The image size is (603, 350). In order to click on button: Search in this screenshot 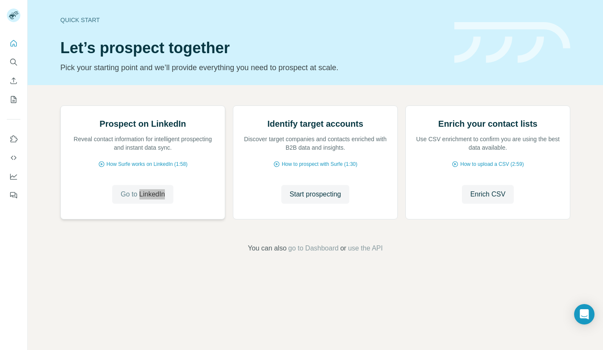, I will do `click(14, 62)`.